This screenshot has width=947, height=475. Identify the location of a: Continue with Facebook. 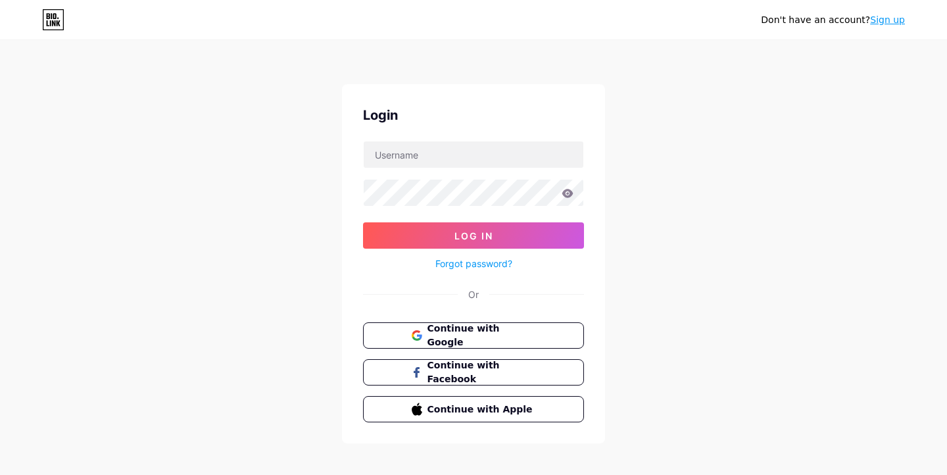
(473, 372).